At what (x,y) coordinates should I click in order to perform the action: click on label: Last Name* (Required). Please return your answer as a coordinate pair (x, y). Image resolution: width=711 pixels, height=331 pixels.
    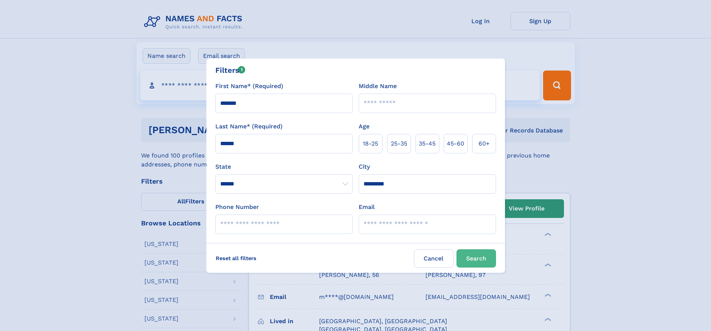
    Looking at the image, I should click on (249, 126).